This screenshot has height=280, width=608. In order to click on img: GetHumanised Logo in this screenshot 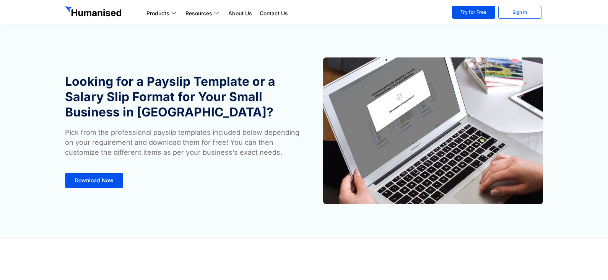, I will do `click(94, 12)`.